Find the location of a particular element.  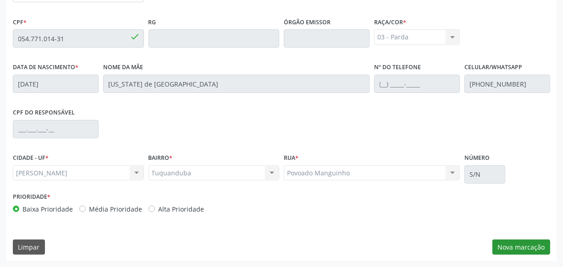

label: Rua is located at coordinates (291, 158).